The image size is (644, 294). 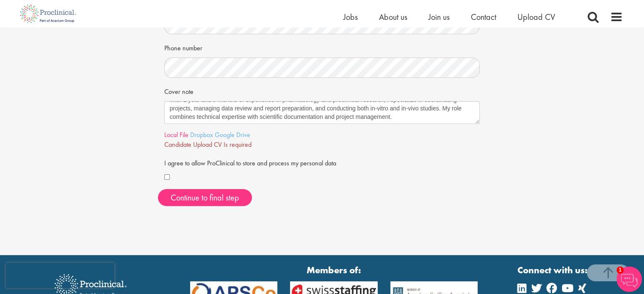 I want to click on span: Contact, so click(x=483, y=17).